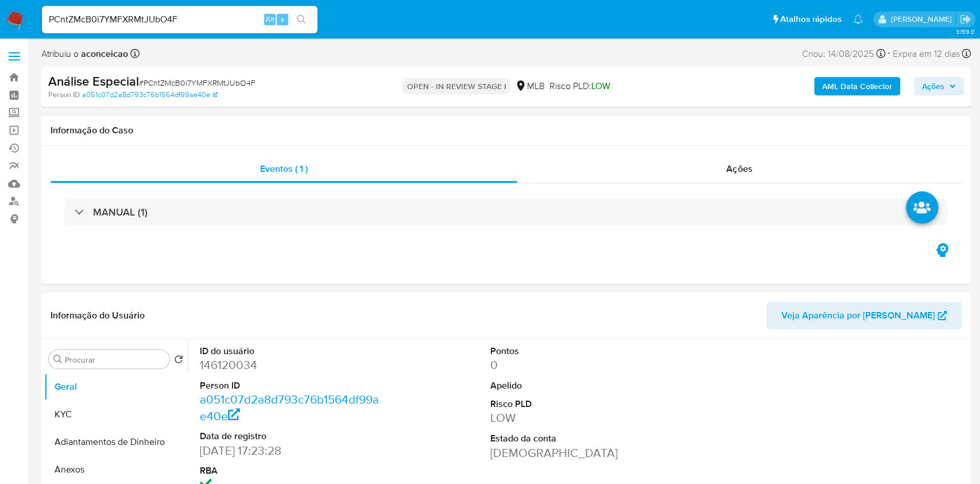 This screenshot has height=484, width=980. Describe the element at coordinates (927, 54) in the screenshot. I see `span: Expira em 12 dias` at that location.